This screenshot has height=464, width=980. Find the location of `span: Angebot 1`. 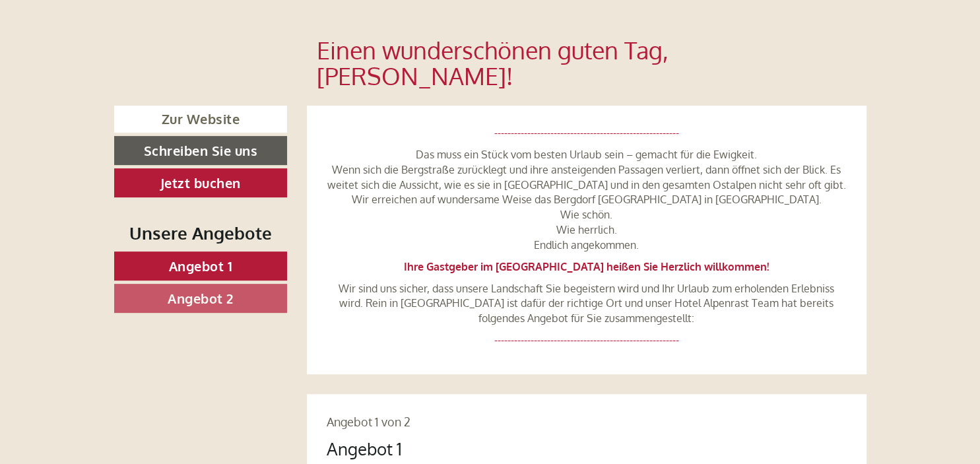

span: Angebot 1 is located at coordinates (201, 266).